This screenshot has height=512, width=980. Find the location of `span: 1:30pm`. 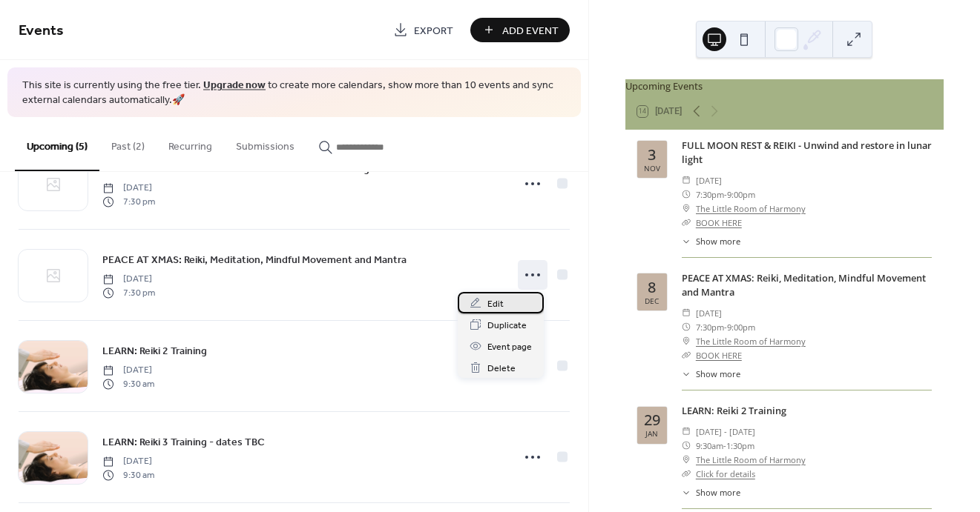

span: 1:30pm is located at coordinates (741, 446).